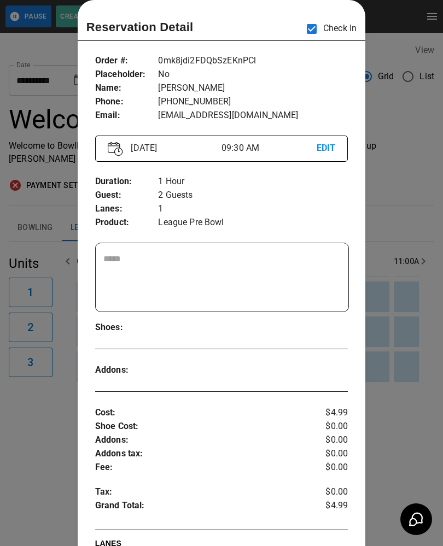 The height and width of the screenshot is (546, 443). What do you see at coordinates (328, 29) in the screenshot?
I see `p: Check In` at bounding box center [328, 29].